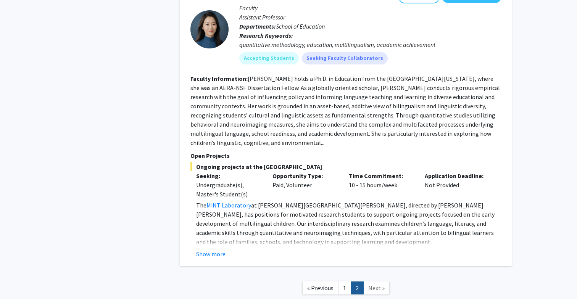  Describe the element at coordinates (376, 288) in the screenshot. I see `span: Next »` at that location.